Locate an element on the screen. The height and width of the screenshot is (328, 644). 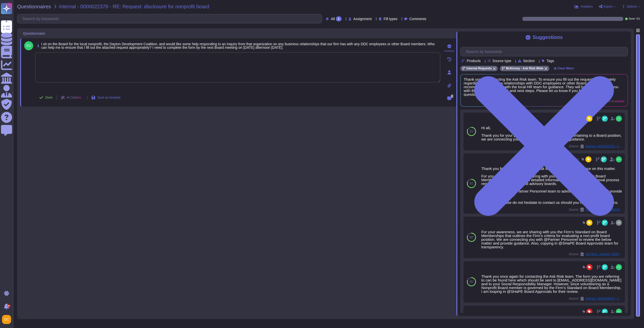
span: 0 / 1 is located at coordinates (638, 19).